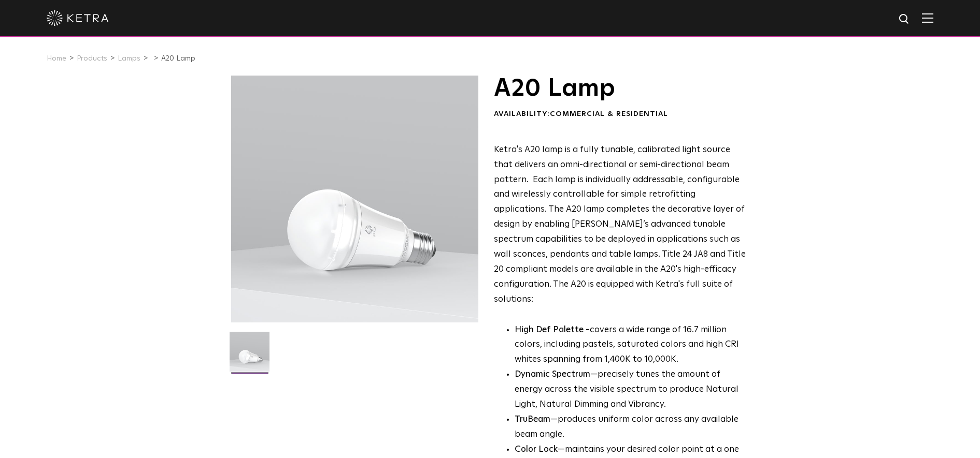  What do you see at coordinates (620, 89) in the screenshot?
I see `h1: A20 Lamp` at bounding box center [620, 89].